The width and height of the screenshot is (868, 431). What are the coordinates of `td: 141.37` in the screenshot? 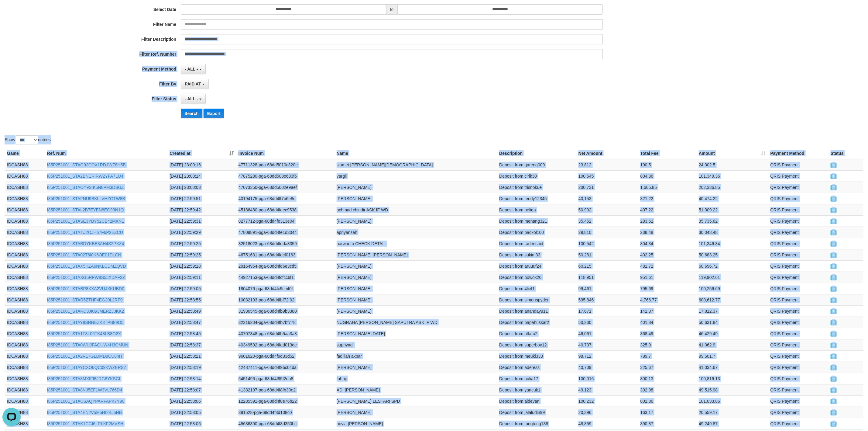 It's located at (667, 311).